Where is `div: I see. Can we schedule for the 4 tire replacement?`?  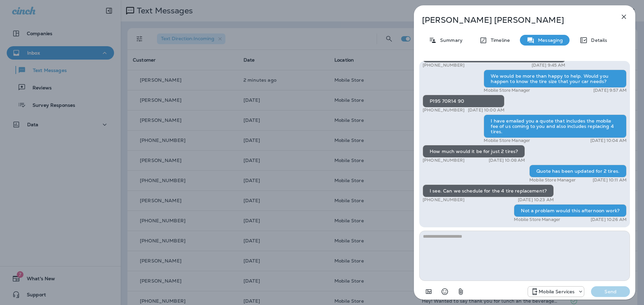
div: I see. Can we schedule for the 4 tire replacement? is located at coordinates (488, 191).